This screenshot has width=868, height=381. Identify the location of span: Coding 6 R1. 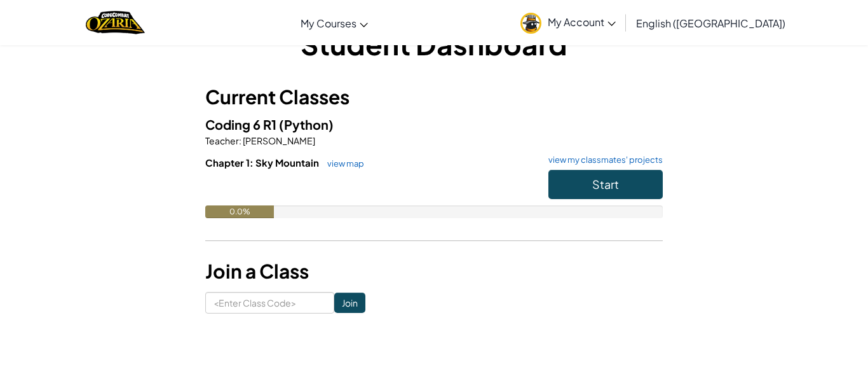
(242, 124).